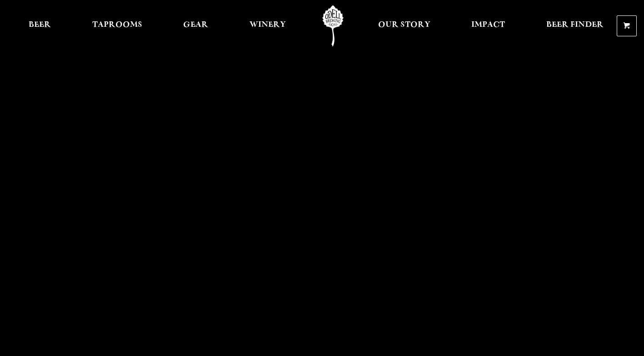  What do you see at coordinates (267, 25) in the screenshot?
I see `span: Winery` at bounding box center [267, 25].